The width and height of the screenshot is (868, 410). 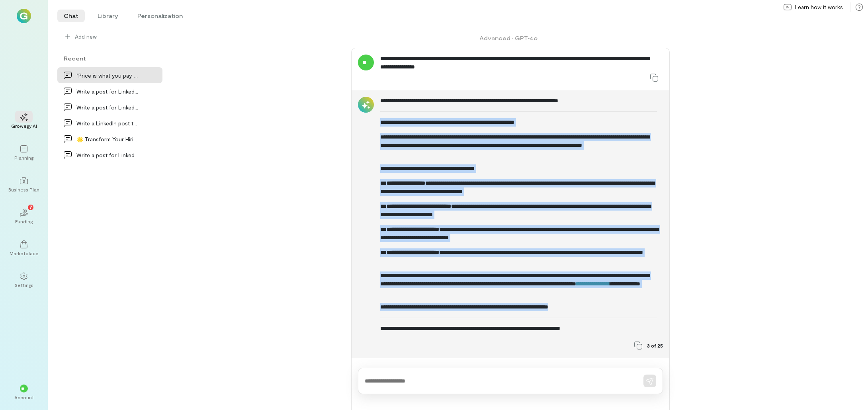 I want to click on span: 3 of 25, so click(x=655, y=346).